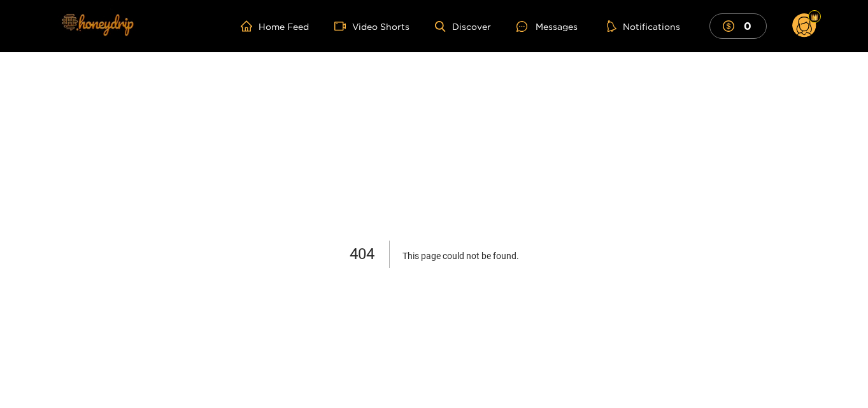  What do you see at coordinates (275, 26) in the screenshot?
I see `a: Home Feed` at bounding box center [275, 26].